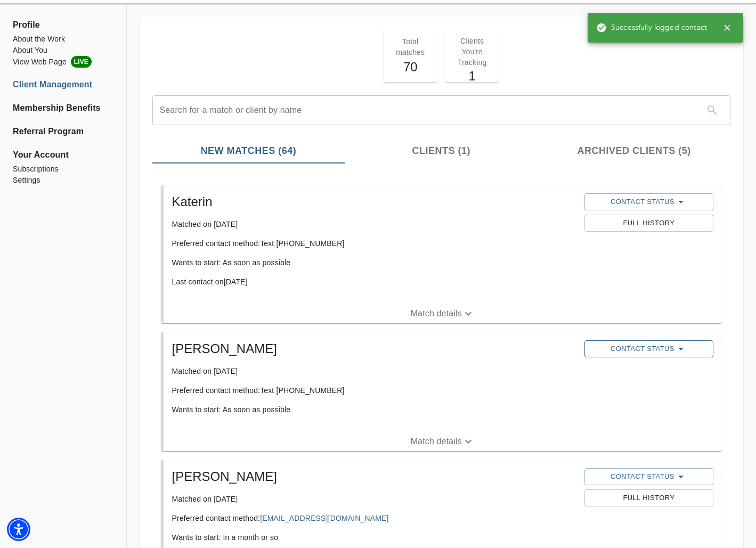 The image size is (756, 548). Describe the element at coordinates (63, 39) in the screenshot. I see `a: About the Work` at that location.